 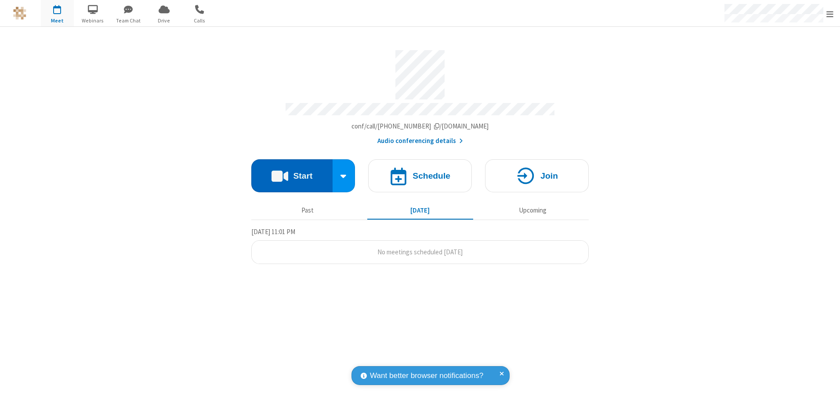 I want to click on button: Copy my meeting room linkCopy my meeting room link, so click(x=420, y=126).